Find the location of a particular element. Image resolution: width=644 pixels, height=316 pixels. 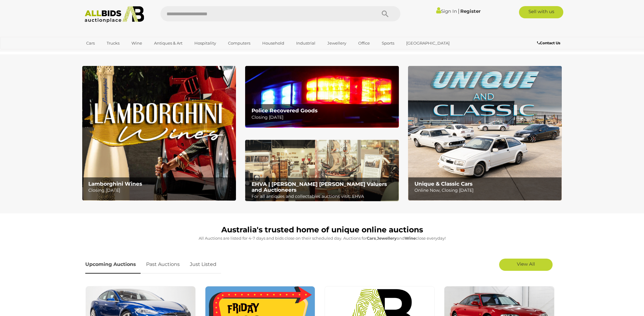

img: Allbids.com.au is located at coordinates (114, 14).